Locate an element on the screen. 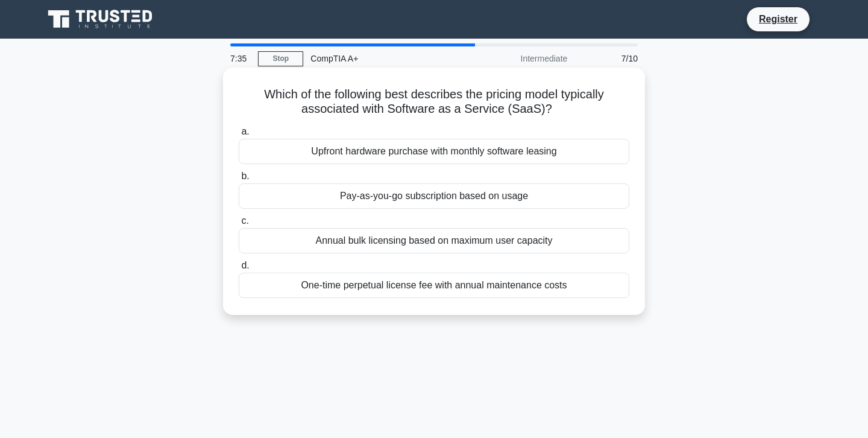  span: d. is located at coordinates (245, 265).